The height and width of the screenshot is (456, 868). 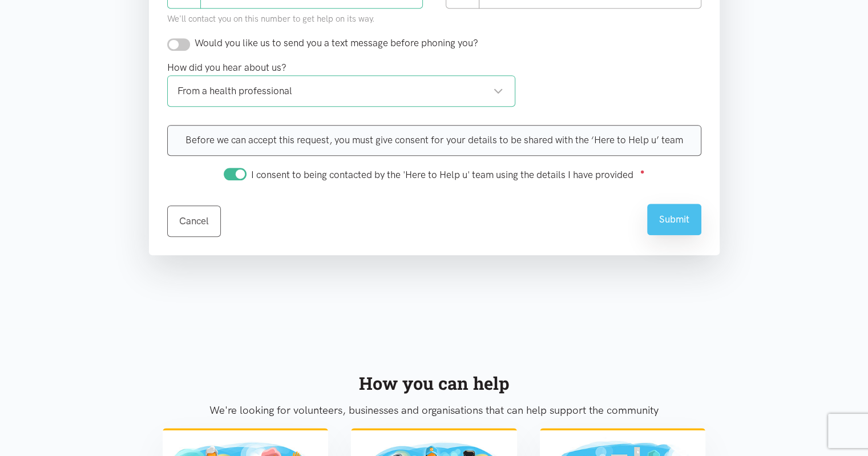 What do you see at coordinates (442, 175) in the screenshot?
I see `span: I consent to being contacted by the 'Here to Help u' team using the details I have provided` at bounding box center [442, 175].